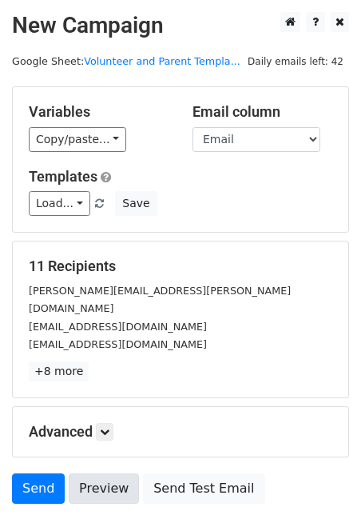  I want to click on a: Copy/paste..., so click(78, 139).